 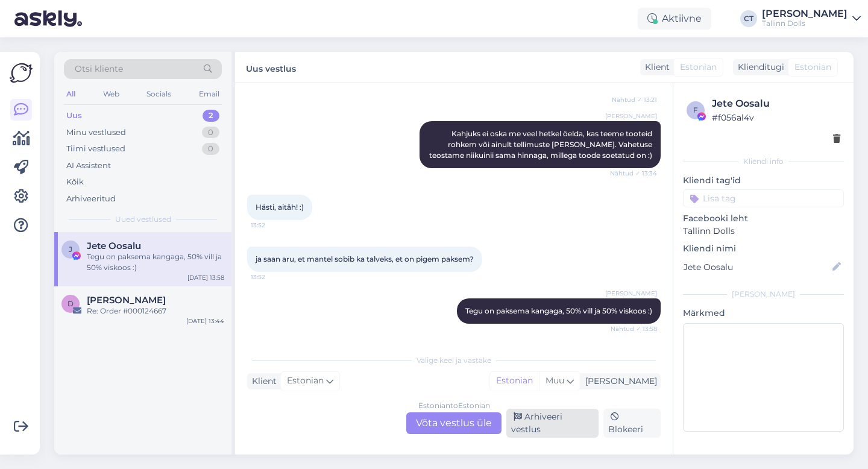 I want to click on div: Email, so click(x=209, y=94).